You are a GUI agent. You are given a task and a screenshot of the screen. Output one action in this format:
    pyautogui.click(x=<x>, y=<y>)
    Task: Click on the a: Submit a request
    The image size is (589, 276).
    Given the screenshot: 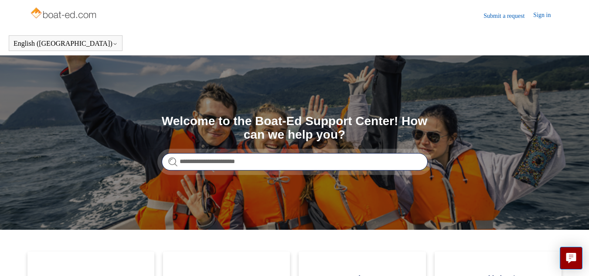 What is the action you would take?
    pyautogui.click(x=508, y=16)
    